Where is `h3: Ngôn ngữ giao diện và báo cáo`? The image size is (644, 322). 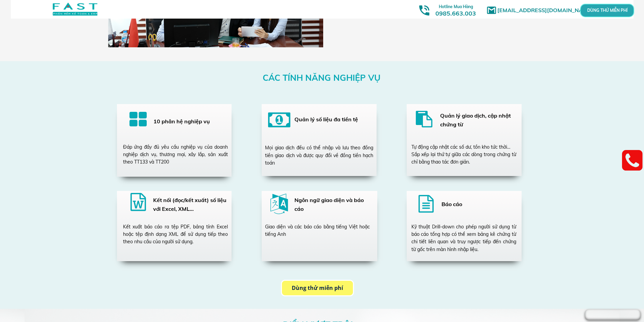
h3: Ngôn ngữ giao diện và báo cáo is located at coordinates (331, 204).